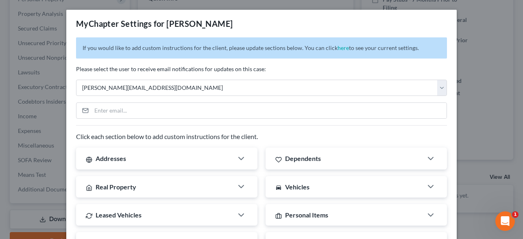 The width and height of the screenshot is (523, 239). Describe the element at coordinates (111, 158) in the screenshot. I see `span: Addresses` at that location.